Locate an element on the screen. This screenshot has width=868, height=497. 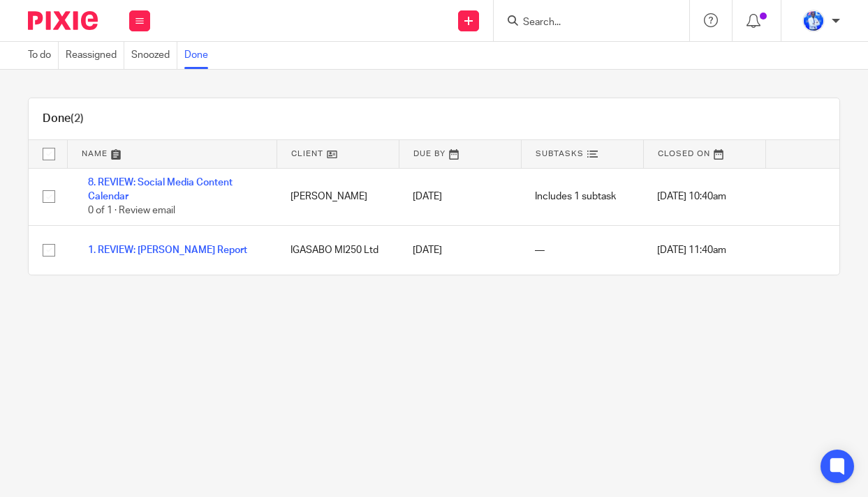
span: Subtasks is located at coordinates (559, 154).